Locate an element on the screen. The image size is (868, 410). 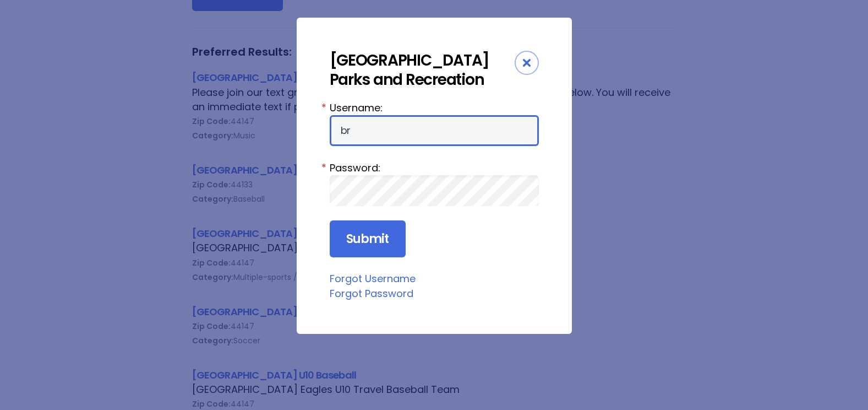
label: Username: is located at coordinates (434, 107).